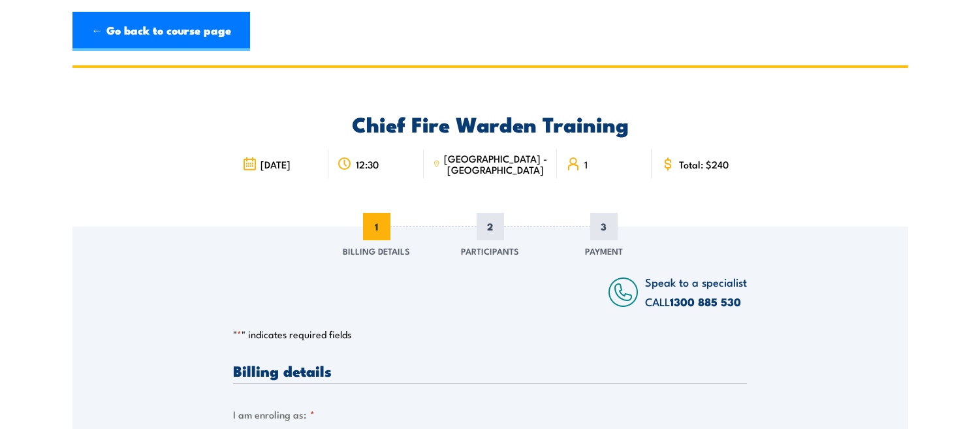 Image resolution: width=980 pixels, height=429 pixels. I want to click on h3: Billing details, so click(490, 370).